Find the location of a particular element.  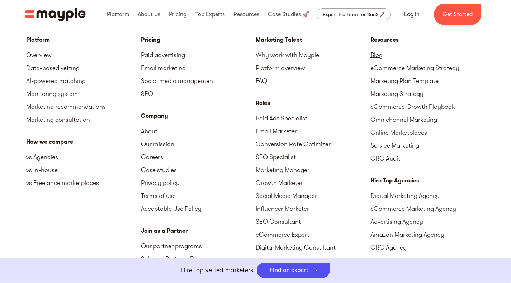

a: Digital Marketing Consultant is located at coordinates (313, 247).